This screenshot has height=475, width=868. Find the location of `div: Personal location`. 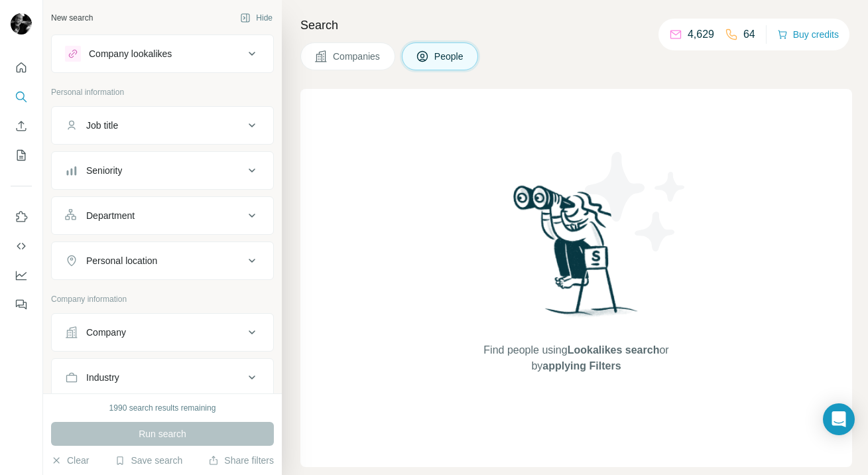

div: Personal location is located at coordinates (122, 261).